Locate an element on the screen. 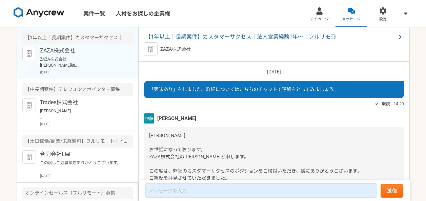 The width and height of the screenshot is (426, 201). span: 14:29 is located at coordinates (398, 104).